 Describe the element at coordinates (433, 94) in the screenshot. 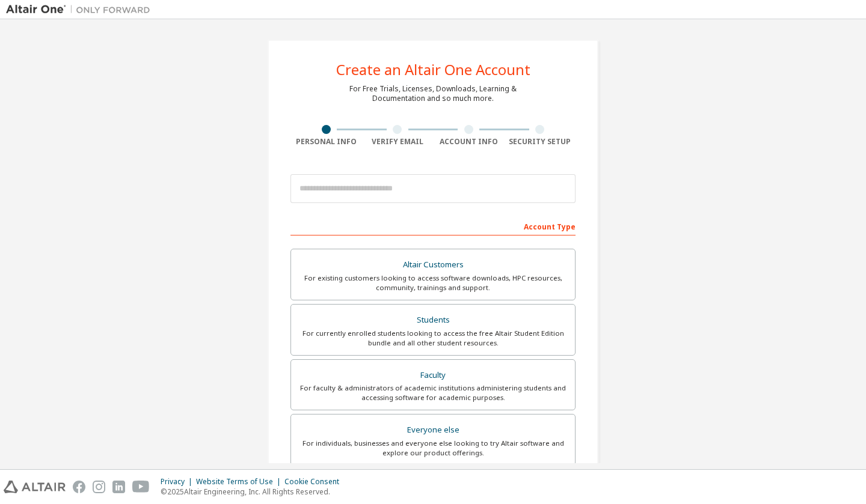

I see `div: For Free Trials, Licenses, Downloads, Learning & Documentation and so much more.` at that location.